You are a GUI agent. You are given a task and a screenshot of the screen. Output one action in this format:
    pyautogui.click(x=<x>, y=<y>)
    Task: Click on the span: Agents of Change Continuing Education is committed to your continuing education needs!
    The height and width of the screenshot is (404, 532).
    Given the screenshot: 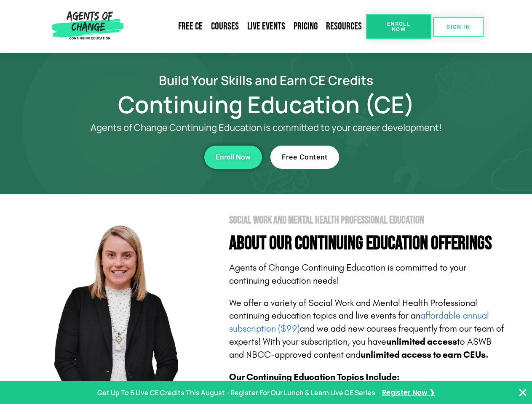 What is the action you would take?
    pyautogui.click(x=347, y=274)
    